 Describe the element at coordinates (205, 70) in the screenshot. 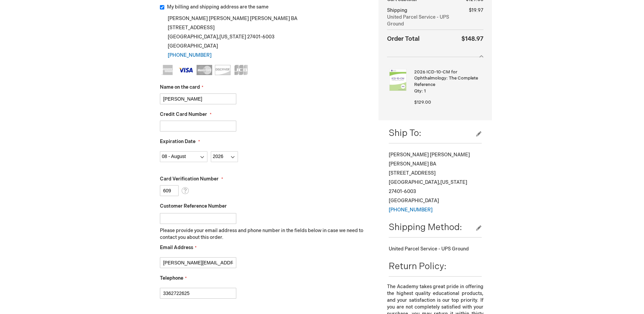

I see `img: MasterCard` at that location.